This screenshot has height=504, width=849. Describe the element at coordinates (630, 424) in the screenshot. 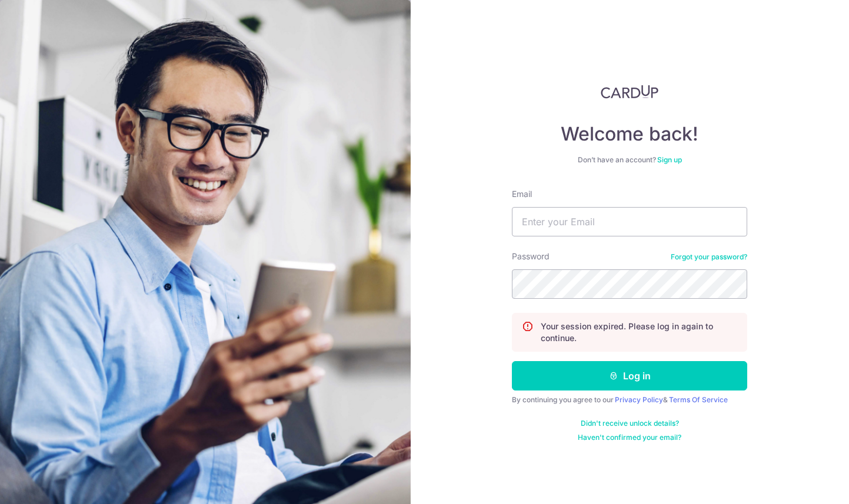

I see `a: Didn't receive unlock details?` at that location.